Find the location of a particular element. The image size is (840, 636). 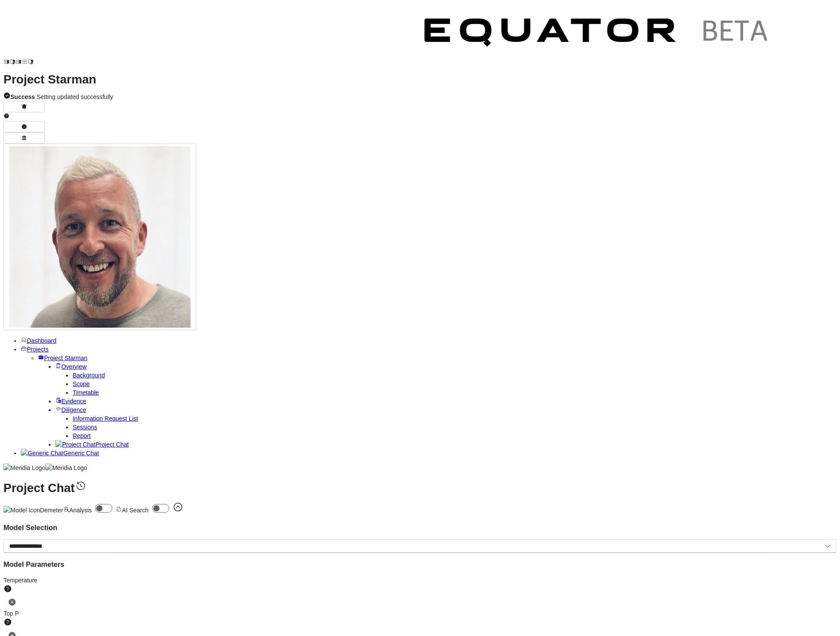

span: Timetable is located at coordinates (86, 393).